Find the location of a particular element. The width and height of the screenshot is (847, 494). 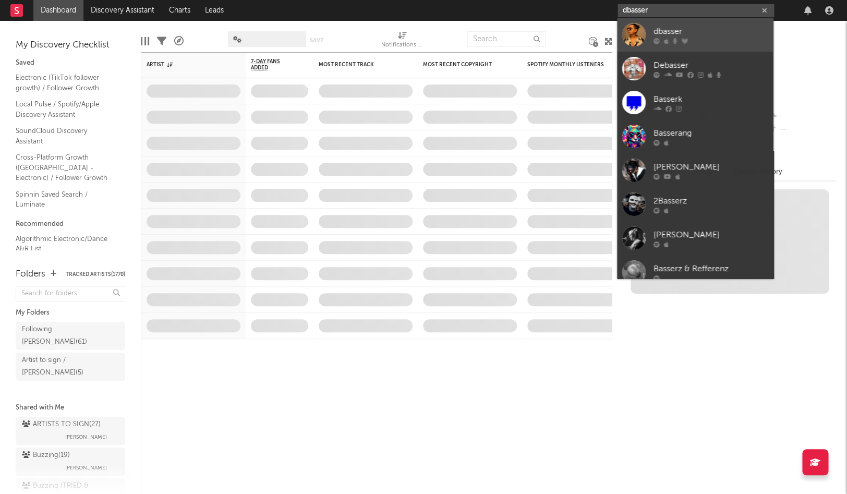

div: Shared with Me is located at coordinates (70, 408).